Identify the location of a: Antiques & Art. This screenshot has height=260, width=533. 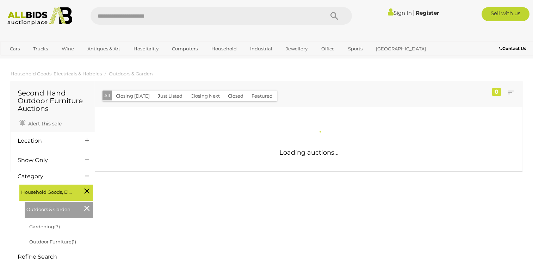
(104, 49).